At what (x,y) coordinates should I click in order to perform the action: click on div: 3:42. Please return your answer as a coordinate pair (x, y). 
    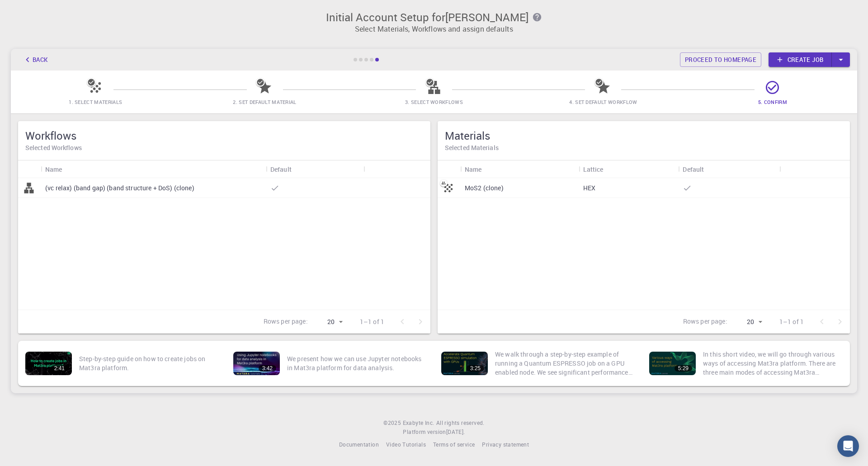
    Looking at the image, I should click on (268, 369).